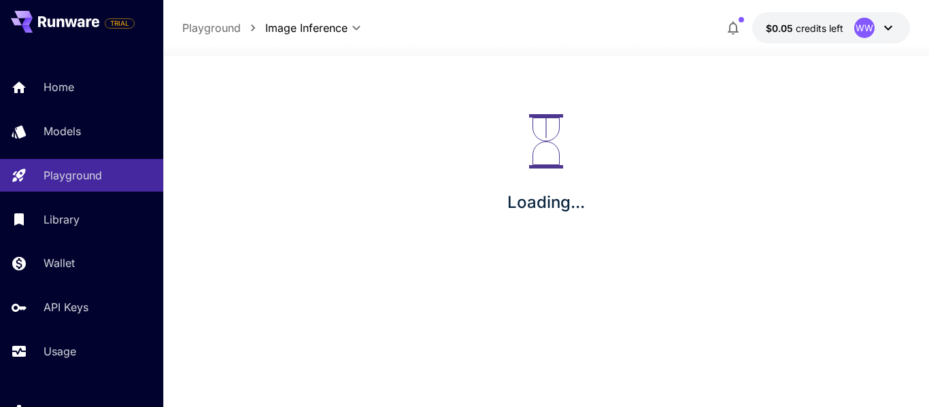  Describe the element at coordinates (780, 28) in the screenshot. I see `span: $0.05` at that location.